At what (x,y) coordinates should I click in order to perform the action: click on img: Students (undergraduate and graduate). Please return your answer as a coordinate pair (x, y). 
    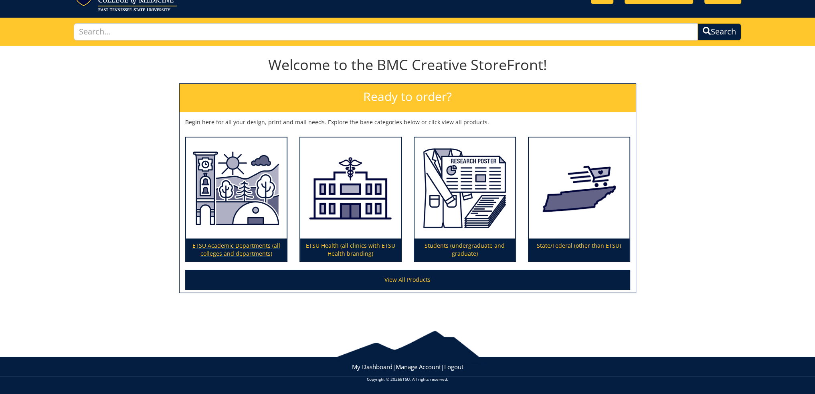
    Looking at the image, I should click on (465, 188).